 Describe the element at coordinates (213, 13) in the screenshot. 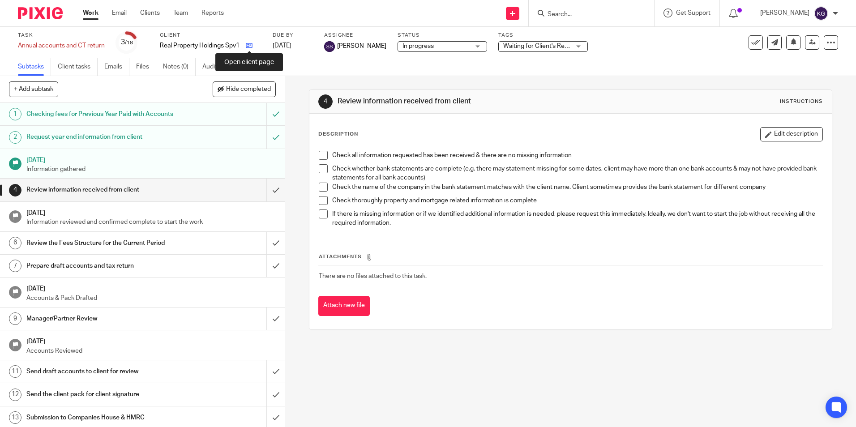

I see `a: Reports` at that location.